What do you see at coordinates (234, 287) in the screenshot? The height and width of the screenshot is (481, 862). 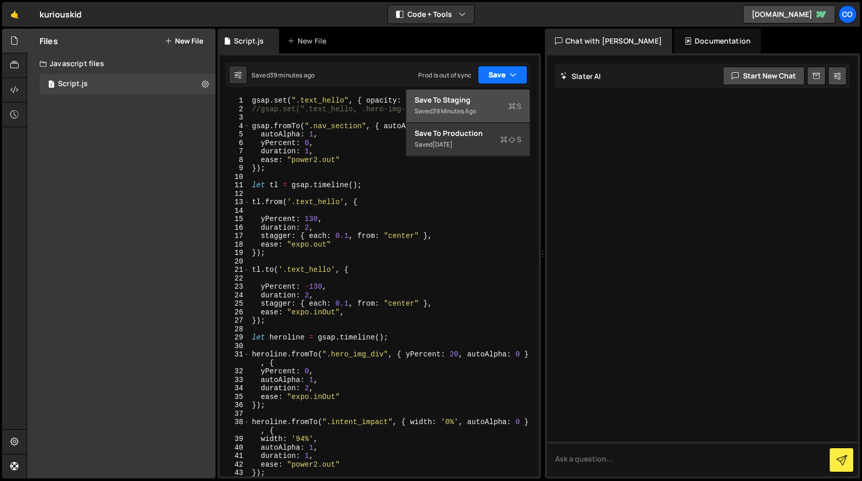 I see `div: 23` at bounding box center [234, 287].